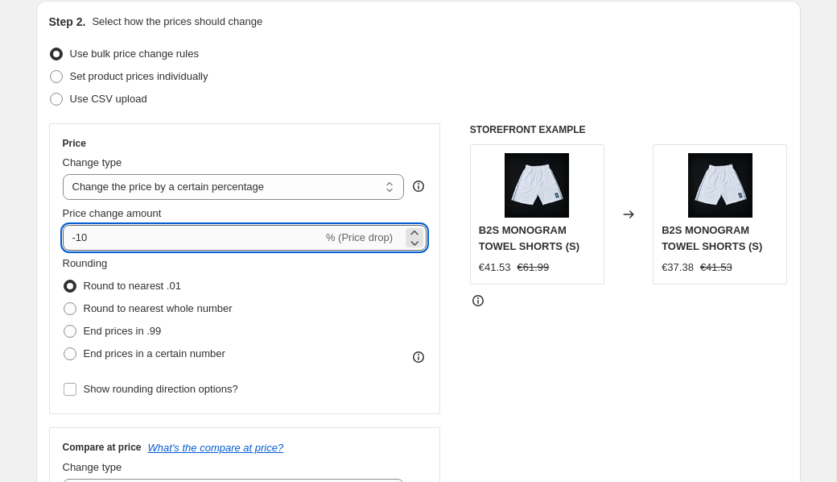 Image resolution: width=837 pixels, height=482 pixels. I want to click on h2: Step 2., so click(68, 22).